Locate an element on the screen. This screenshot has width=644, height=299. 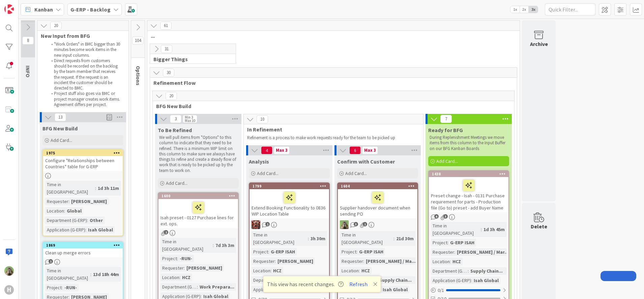
div: Archive is located at coordinates (539, 44).